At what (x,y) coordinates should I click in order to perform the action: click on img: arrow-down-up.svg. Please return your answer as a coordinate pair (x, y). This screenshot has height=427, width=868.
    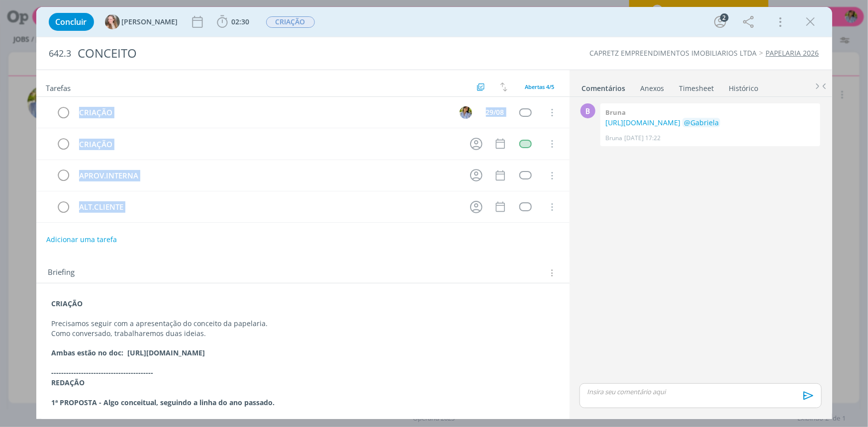
    Looking at the image, I should click on (504, 87).